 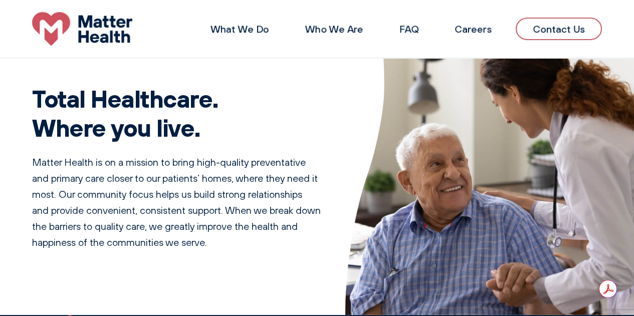 I want to click on a: Careers, so click(x=473, y=29).